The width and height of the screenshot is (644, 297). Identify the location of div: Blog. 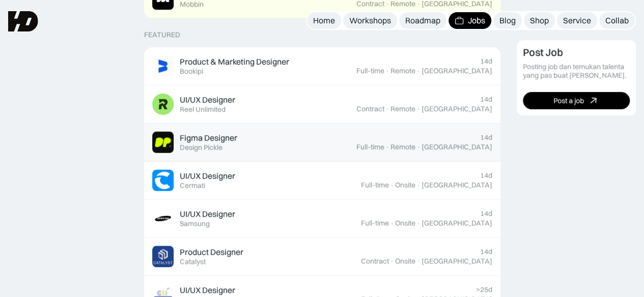
(507, 20).